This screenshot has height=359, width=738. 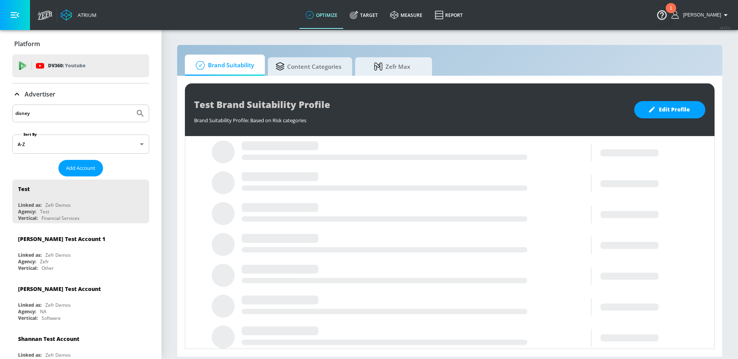 I want to click on span: Zefr Max, so click(x=392, y=66).